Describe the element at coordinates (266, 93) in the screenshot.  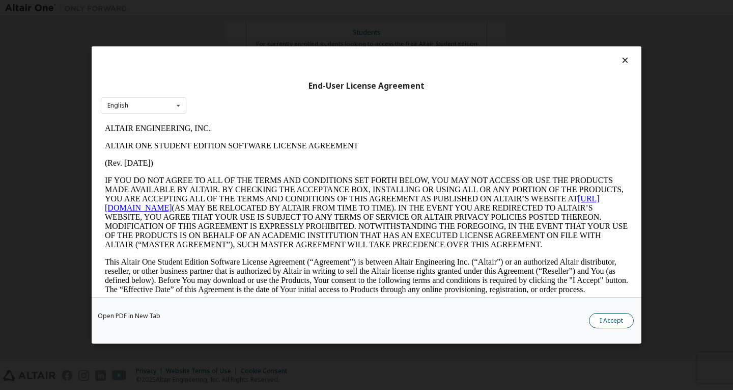
I see `p: IF YOU DO NOT AGREE TO ALL OF THE TERMS AND CONDITIONS SET FORTH BELOW, YOU MAY NOT ACCESS OR USE...` at that location.